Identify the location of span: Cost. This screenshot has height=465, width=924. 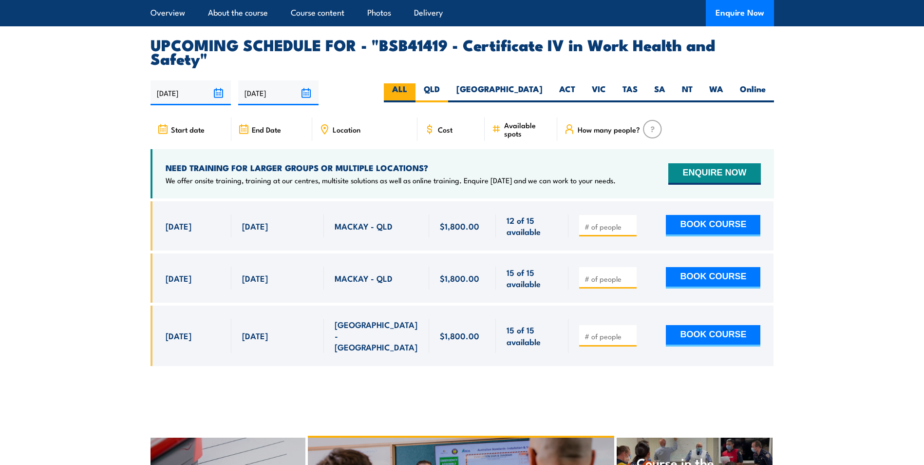
(445, 129).